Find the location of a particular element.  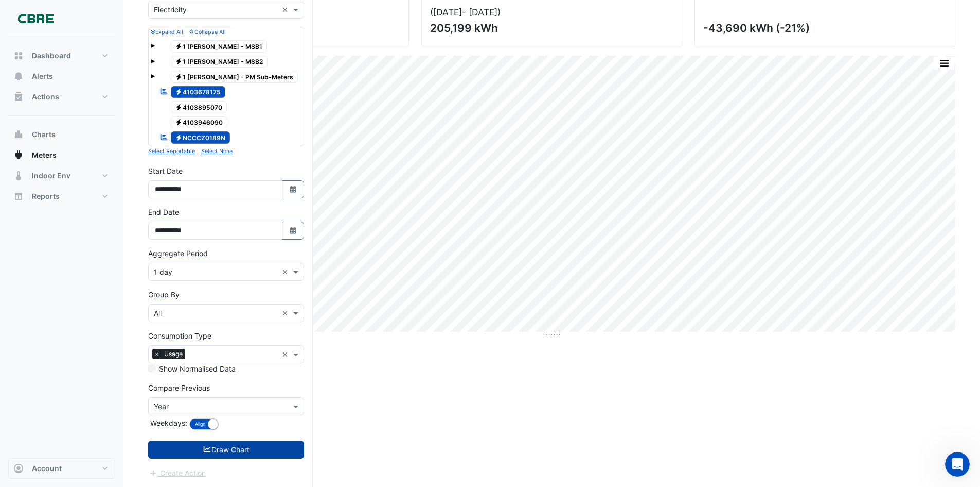

button: Select None is located at coordinates (217, 150).